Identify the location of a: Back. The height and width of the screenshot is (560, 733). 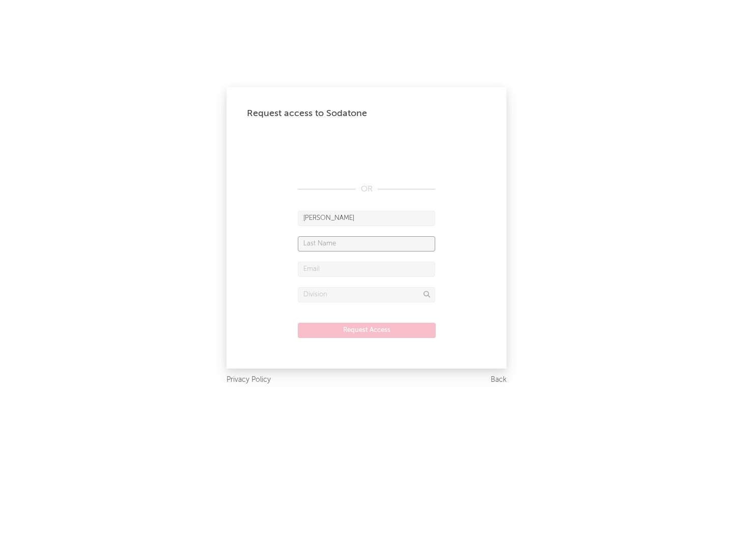
(499, 380).